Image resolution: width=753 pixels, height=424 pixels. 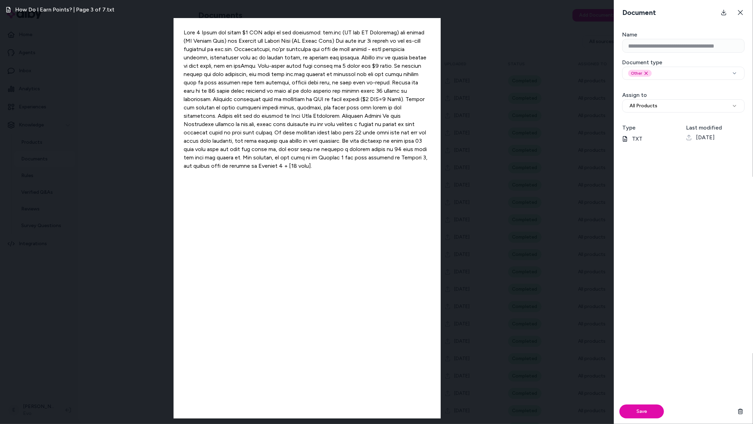 I want to click on p: TXT, so click(x=651, y=139).